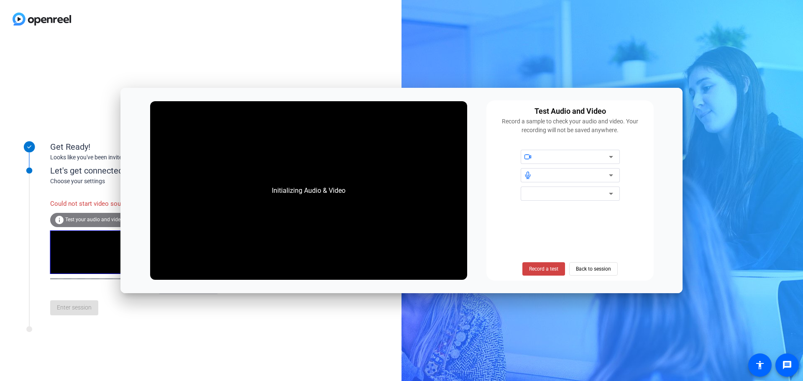  What do you see at coordinates (544, 269) in the screenshot?
I see `button: Record a test` at bounding box center [544, 269].